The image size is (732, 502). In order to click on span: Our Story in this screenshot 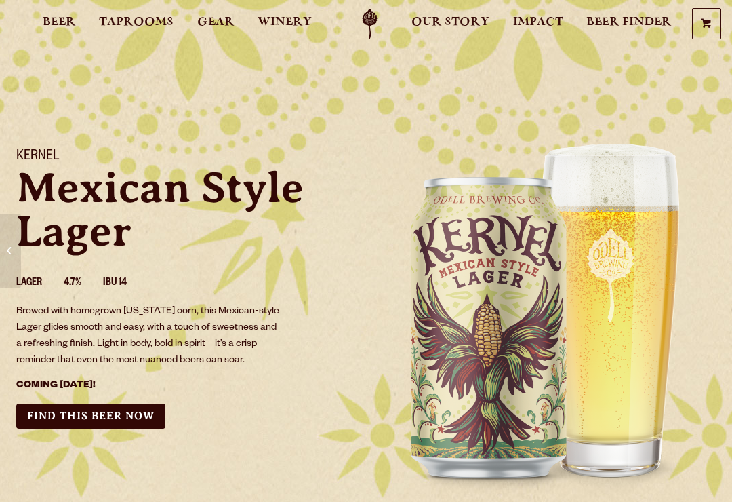, I will do `click(450, 22)`.